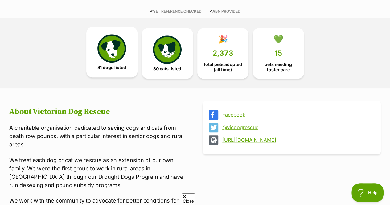 Image resolution: width=390 pixels, height=205 pixels. I want to click on img: petrescue-icon-eee76f85a60ef55c4a1927667547b313a7c0e82042636edf73dce9c88f694885.svg, so click(111, 48).